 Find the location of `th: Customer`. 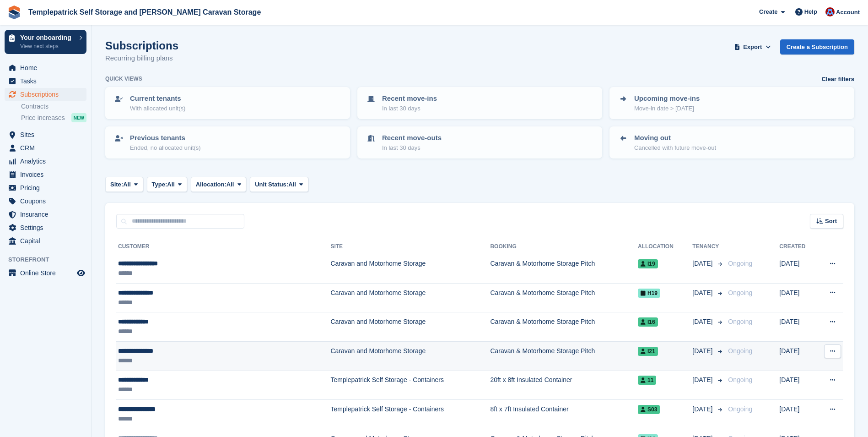

th: Customer is located at coordinates (223, 247).